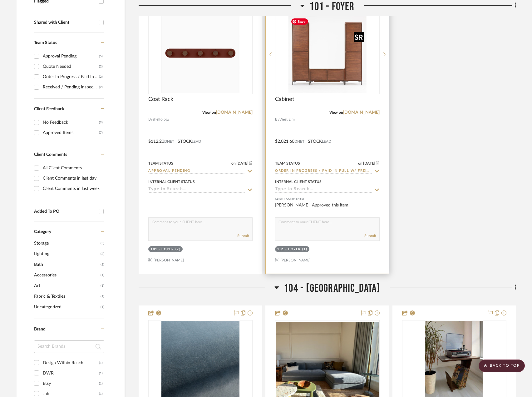  I want to click on img: Coat Rack, so click(200, 55).